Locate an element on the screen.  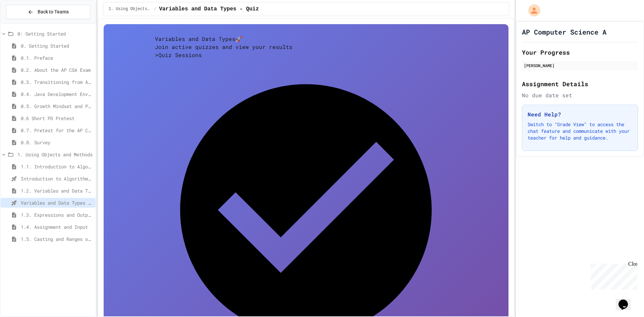
span: Back to Teams is located at coordinates (53, 12).